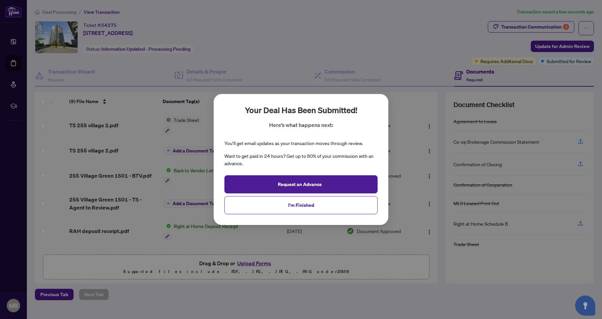  I want to click on h2: Your deal has been submitted!, so click(301, 110).